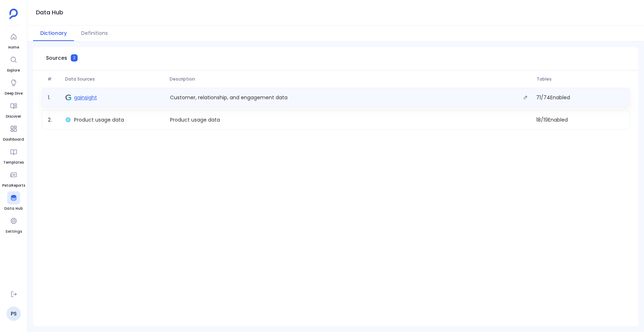 The height and width of the screenshot is (332, 644). What do you see at coordinates (54, 33) in the screenshot?
I see `button: Dictionary` at bounding box center [54, 33].